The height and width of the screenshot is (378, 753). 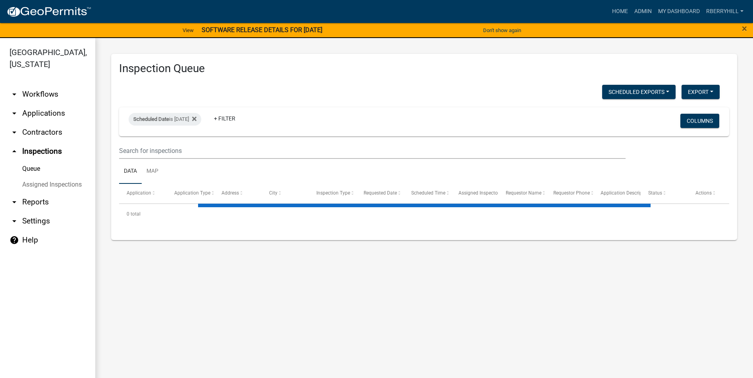 What do you see at coordinates (625, 193) in the screenshot?
I see `span: Application Description` at bounding box center [625, 193].